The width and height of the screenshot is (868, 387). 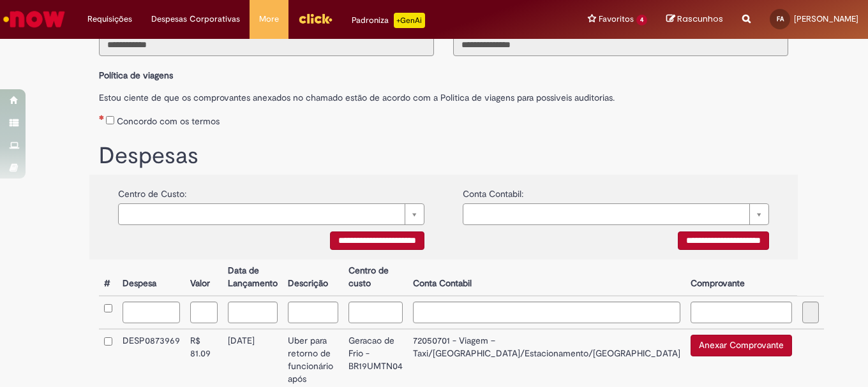 I want to click on h1: Despesas, so click(x=443, y=156).